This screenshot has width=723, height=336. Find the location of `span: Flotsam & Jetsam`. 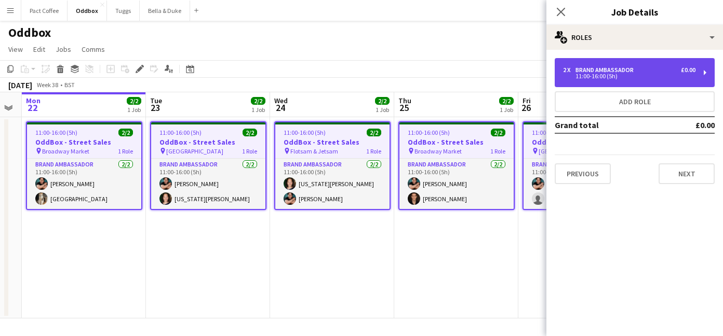

span: Flotsam & Jetsam is located at coordinates (314, 151).